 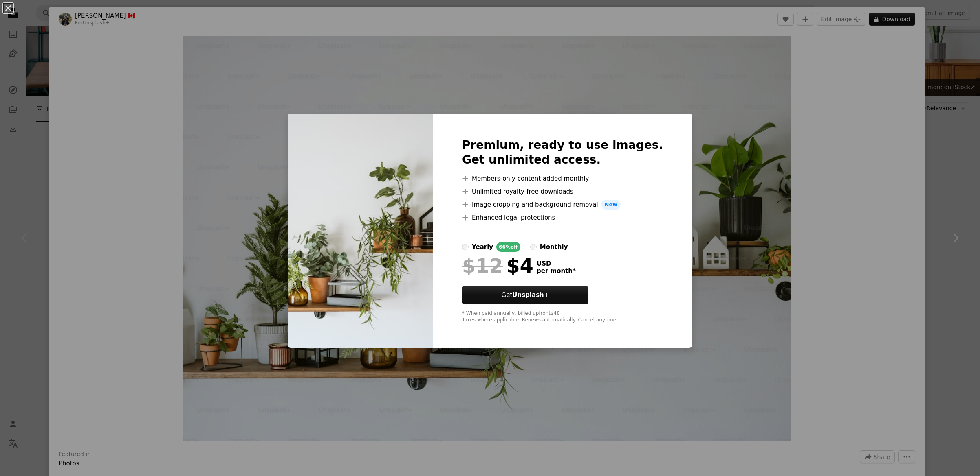 What do you see at coordinates (482, 266) in the screenshot?
I see `span: $12` at bounding box center [482, 266].